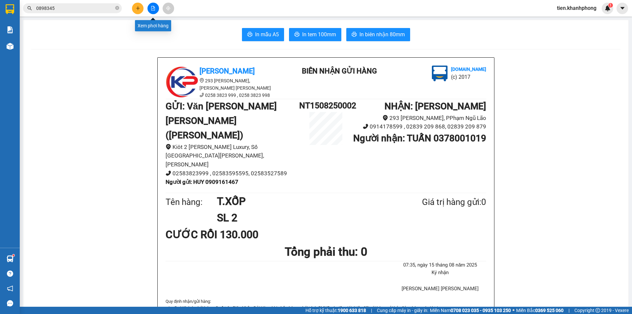  I want to click on span: close-circle, so click(117, 8).